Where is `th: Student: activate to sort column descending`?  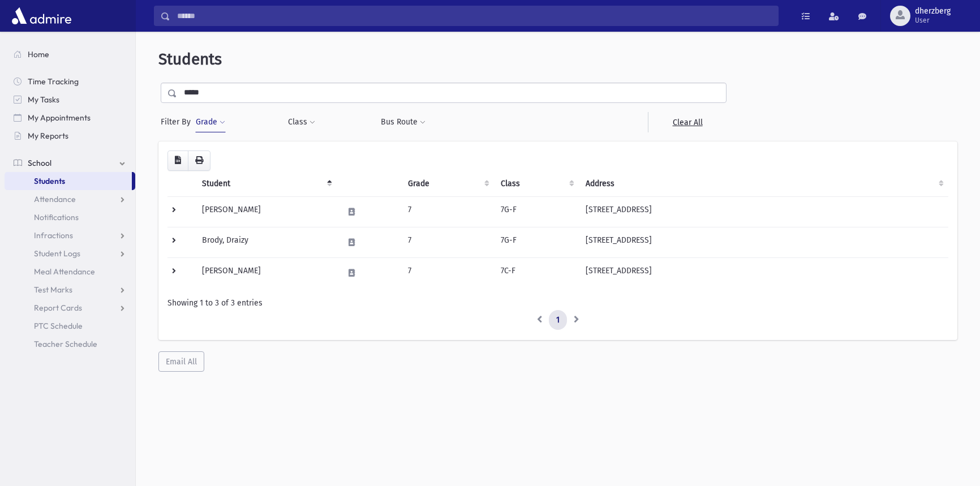
th: Student: activate to sort column descending is located at coordinates (266, 184).